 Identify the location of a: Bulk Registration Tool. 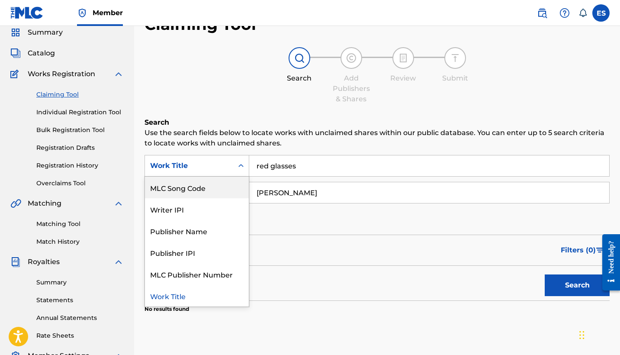
(80, 130).